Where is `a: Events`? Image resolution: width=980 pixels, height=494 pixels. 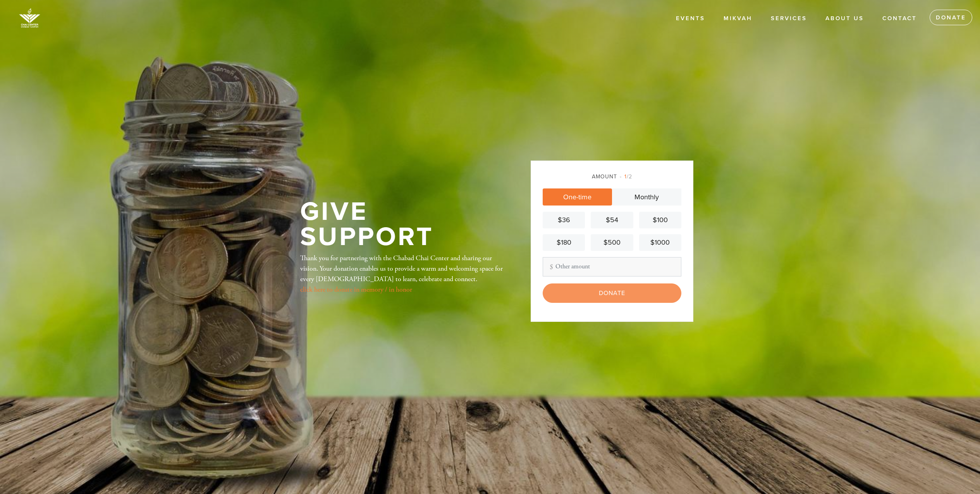 a: Events is located at coordinates (691, 19).